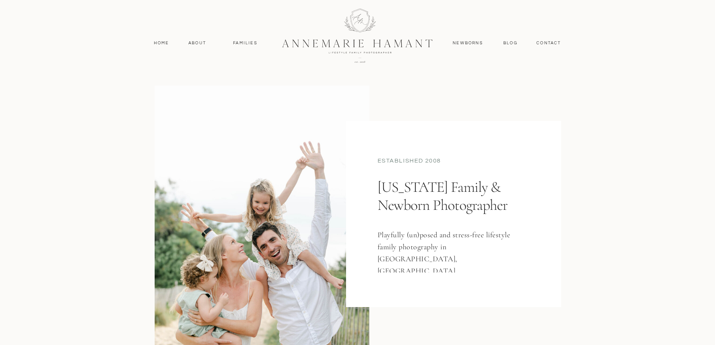 The width and height of the screenshot is (715, 345). What do you see at coordinates (549, 43) in the screenshot?
I see `a: contact` at bounding box center [549, 43].